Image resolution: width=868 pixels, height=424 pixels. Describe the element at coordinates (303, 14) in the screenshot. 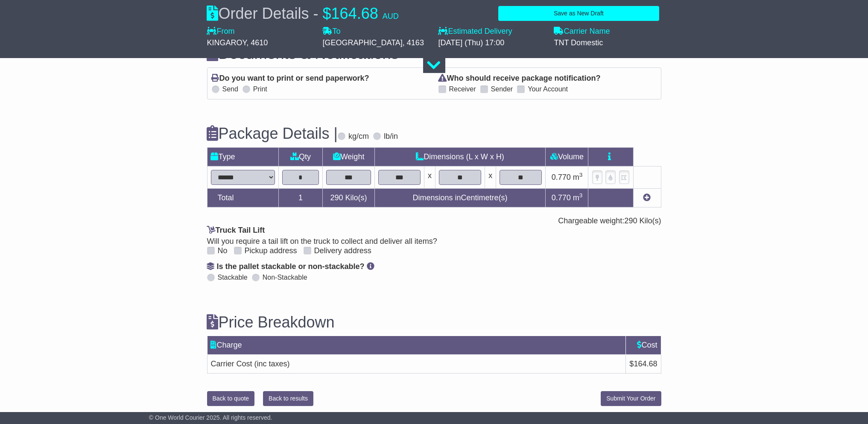

I see `div: Order Details -` at that location.